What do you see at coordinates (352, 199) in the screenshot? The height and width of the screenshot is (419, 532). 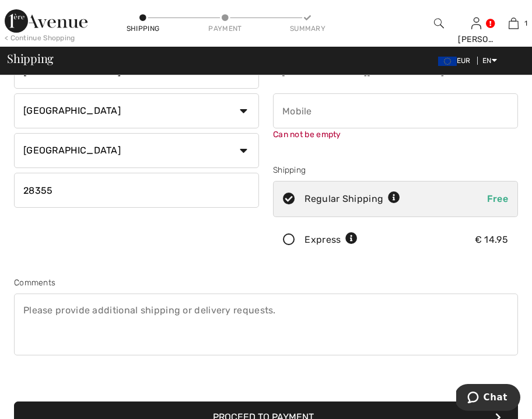 I see `div: Regular Shipping` at bounding box center [352, 199].